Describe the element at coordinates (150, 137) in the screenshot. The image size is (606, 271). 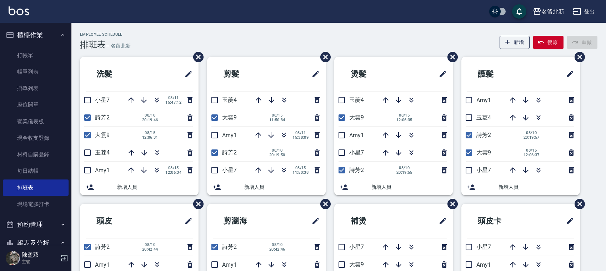
I see `span: 12:06:31` at that location.